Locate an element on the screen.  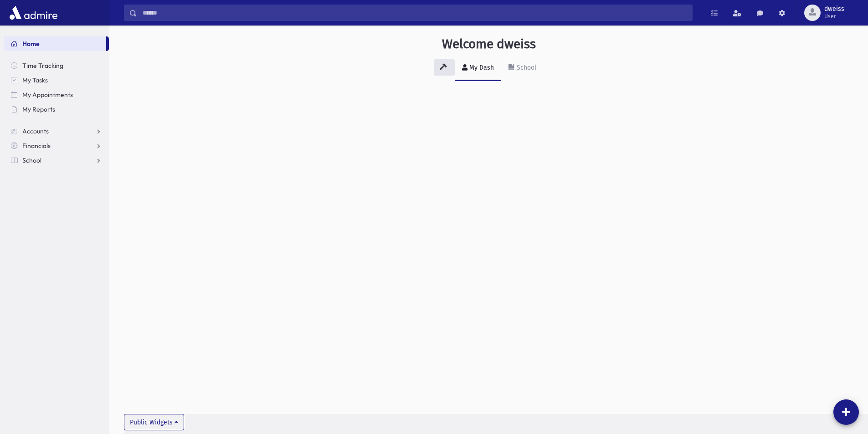
a: Time Tracking is located at coordinates (56, 65).